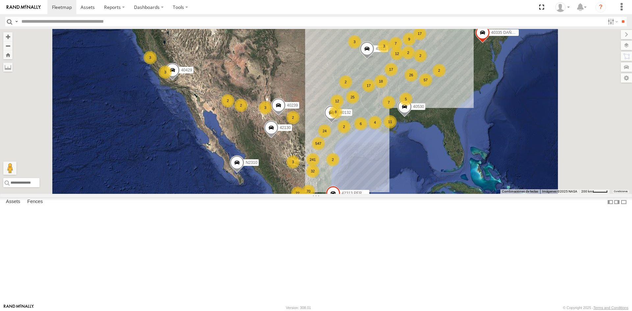 The image size is (632, 311). I want to click on span: N2310, so click(251, 163).